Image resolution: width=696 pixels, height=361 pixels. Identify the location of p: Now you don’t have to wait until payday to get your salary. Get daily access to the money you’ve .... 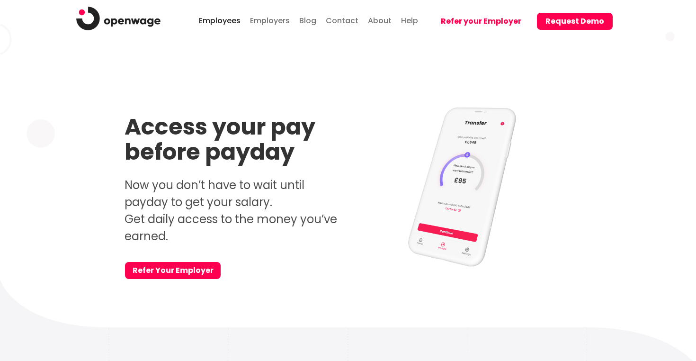
(233, 211).